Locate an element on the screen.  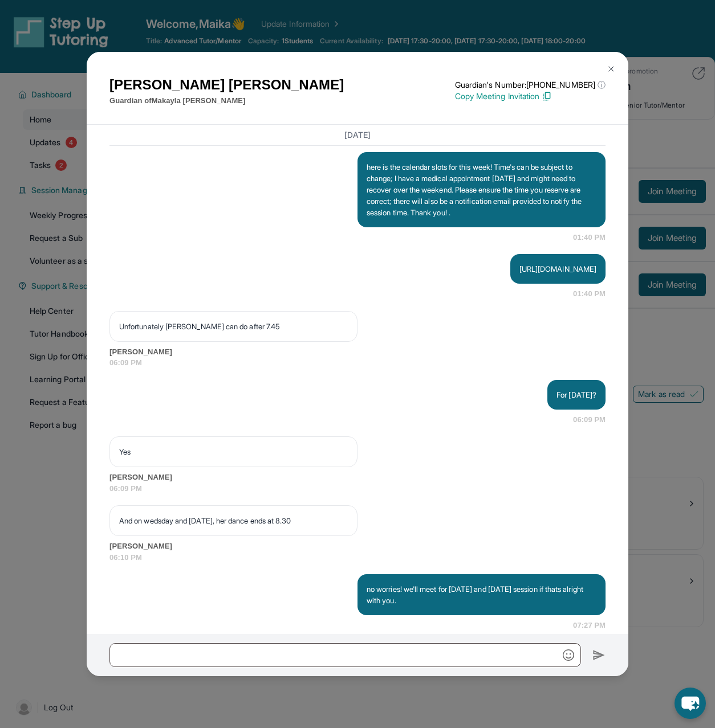
span: 07:27 PM is located at coordinates (589, 625).